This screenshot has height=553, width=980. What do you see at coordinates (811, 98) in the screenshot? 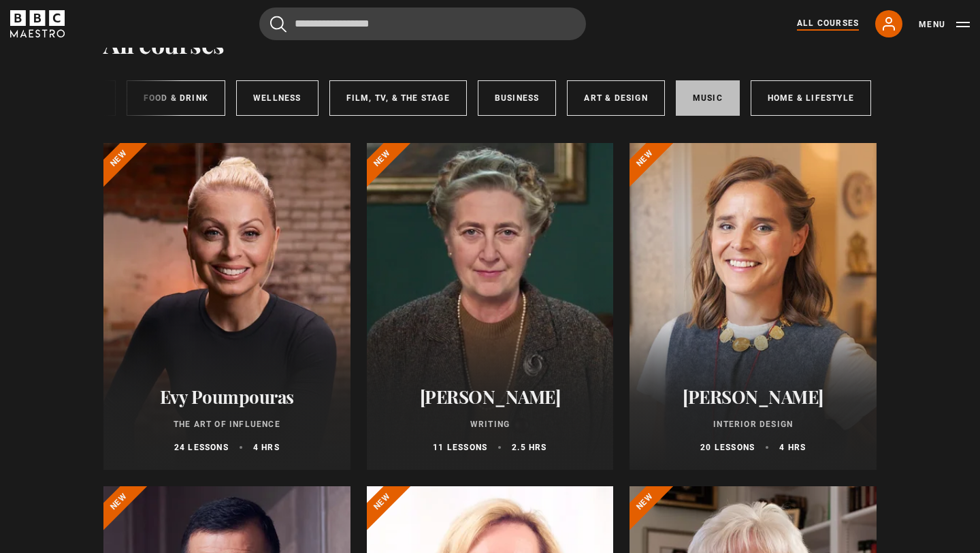
I see `a: Home & Lifestyle` at bounding box center [811, 98].